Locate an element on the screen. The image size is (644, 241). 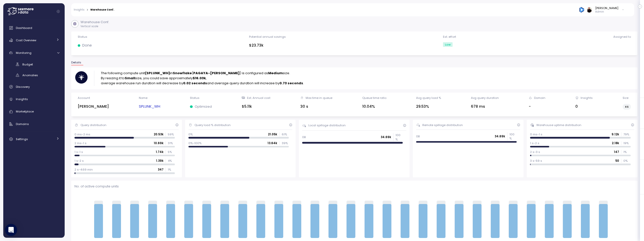
p: 21.05k is located at coordinates (272, 134).